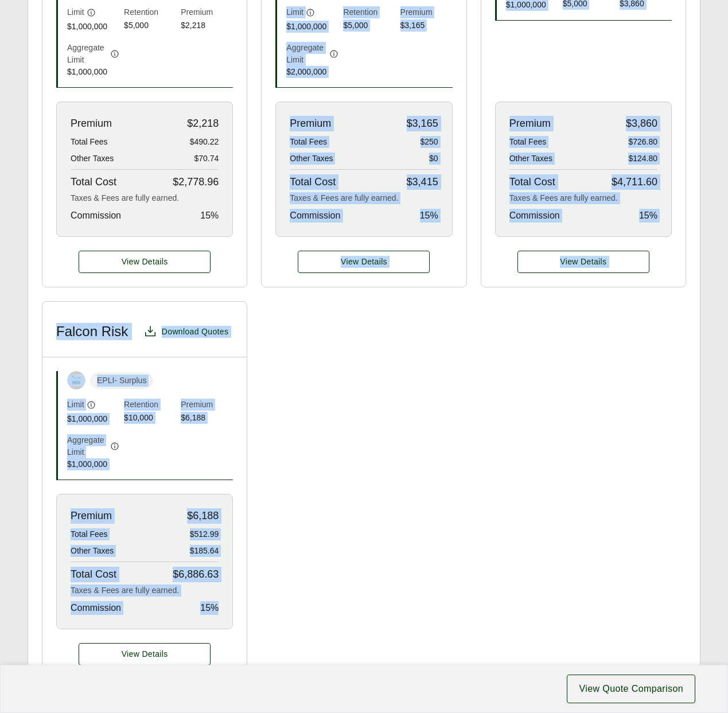 The height and width of the screenshot is (713, 728). I want to click on span: $250, so click(429, 142).